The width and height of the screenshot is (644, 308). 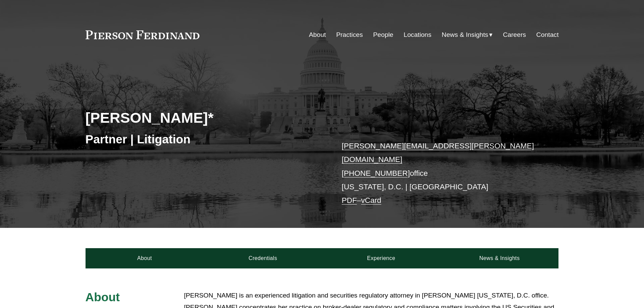 What do you see at coordinates (467, 35) in the screenshot?
I see `a: folder dropdown` at bounding box center [467, 35].